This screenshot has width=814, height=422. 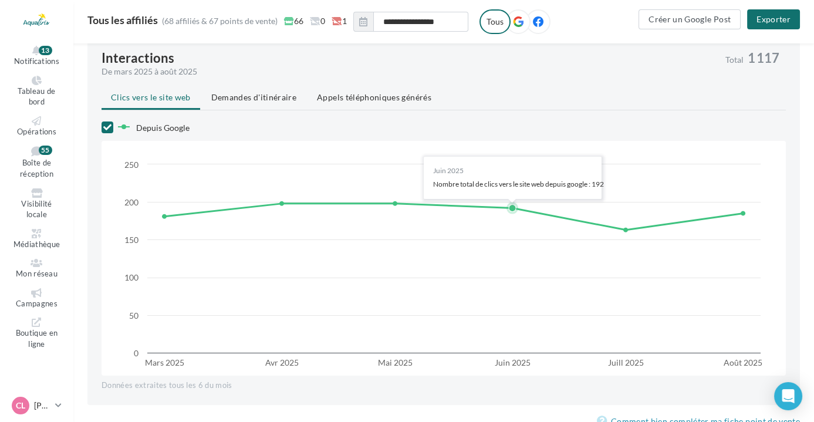 What do you see at coordinates (36, 162) in the screenshot?
I see `a: Boîte de réception 55` at bounding box center [36, 162].